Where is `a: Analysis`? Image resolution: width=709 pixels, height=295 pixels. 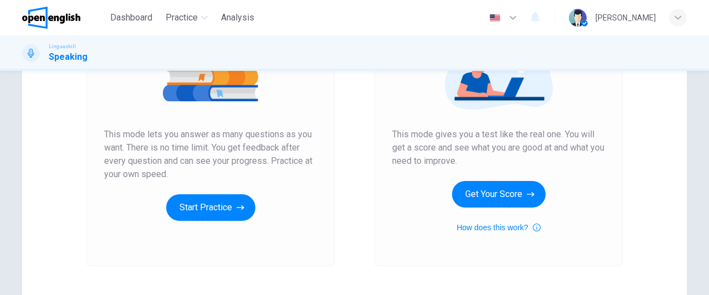
a: Analysis is located at coordinates (238, 18).